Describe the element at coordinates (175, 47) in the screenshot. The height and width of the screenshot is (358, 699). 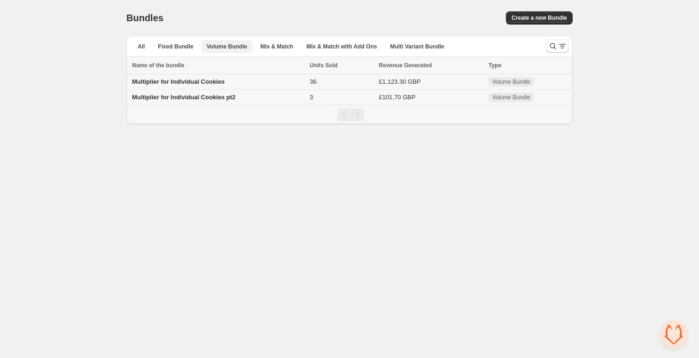
I see `span: Fixed Bundle` at that location.